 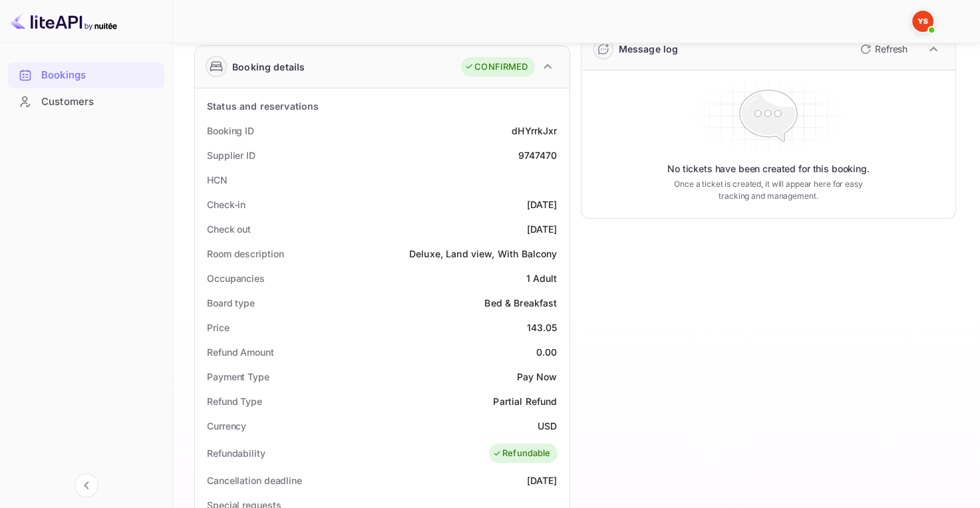 I want to click on ya-tr-span: CONFIRMED, so click(x=501, y=67).